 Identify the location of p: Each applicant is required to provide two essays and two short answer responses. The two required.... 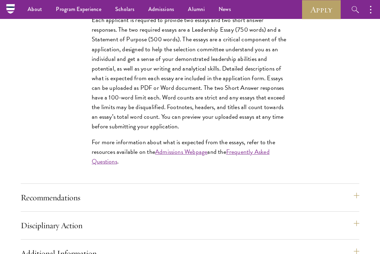
(190, 73).